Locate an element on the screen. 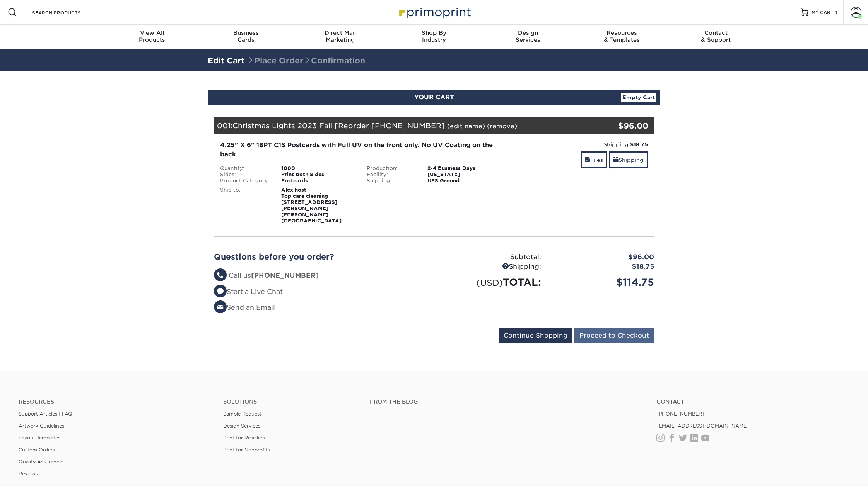 The height and width of the screenshot is (487, 868). a: Support Articles | FAQ is located at coordinates (45, 414).